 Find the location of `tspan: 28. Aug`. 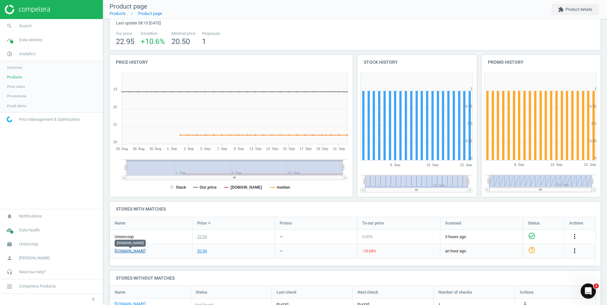

tspan: 28. Aug is located at coordinates (138, 149).